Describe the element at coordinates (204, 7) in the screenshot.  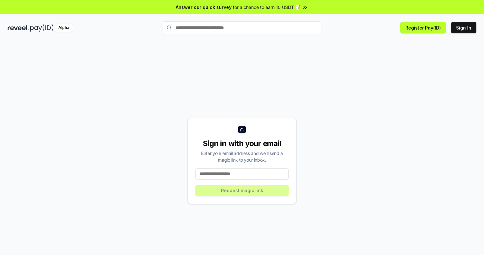
I see `span: Answer our quick survey` at that location.